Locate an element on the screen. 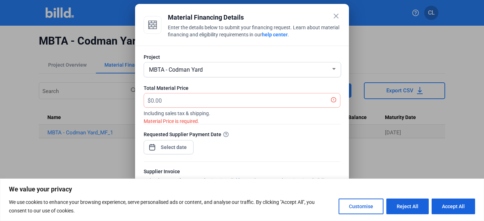  span: Click to learn more about invoice eligibility requirements. is located at coordinates (236, 184).